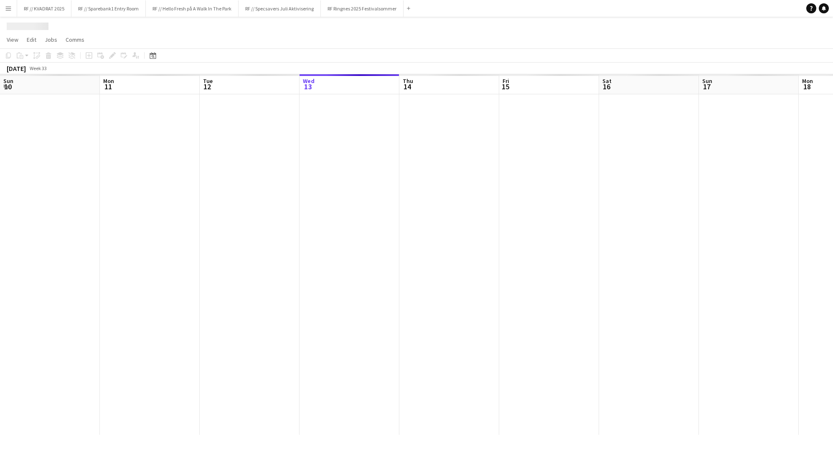 Image resolution: width=833 pixels, height=449 pixels. Describe the element at coordinates (408, 81) in the screenshot. I see `span: Thu` at that location.